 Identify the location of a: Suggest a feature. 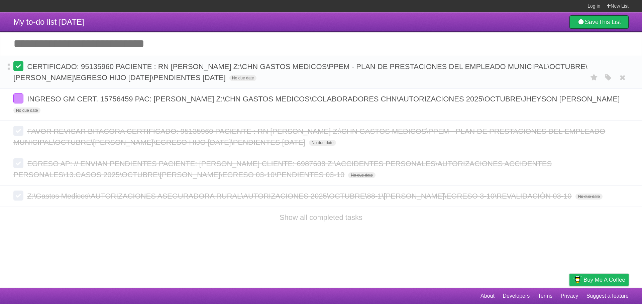
(607, 296).